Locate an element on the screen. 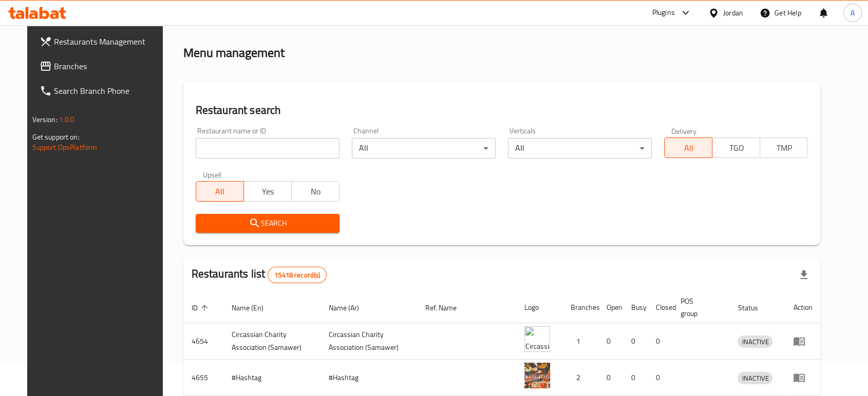 The height and width of the screenshot is (396, 868). span: A is located at coordinates (853, 13).